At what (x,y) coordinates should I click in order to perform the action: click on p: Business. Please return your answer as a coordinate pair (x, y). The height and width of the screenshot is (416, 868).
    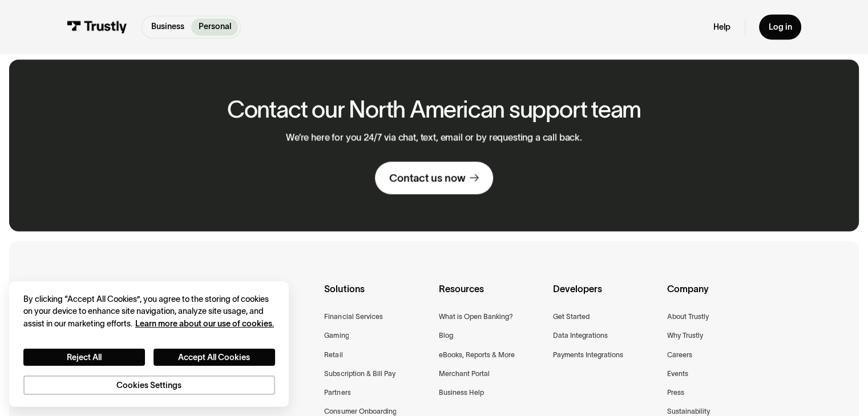
    Looking at the image, I should click on (167, 27).